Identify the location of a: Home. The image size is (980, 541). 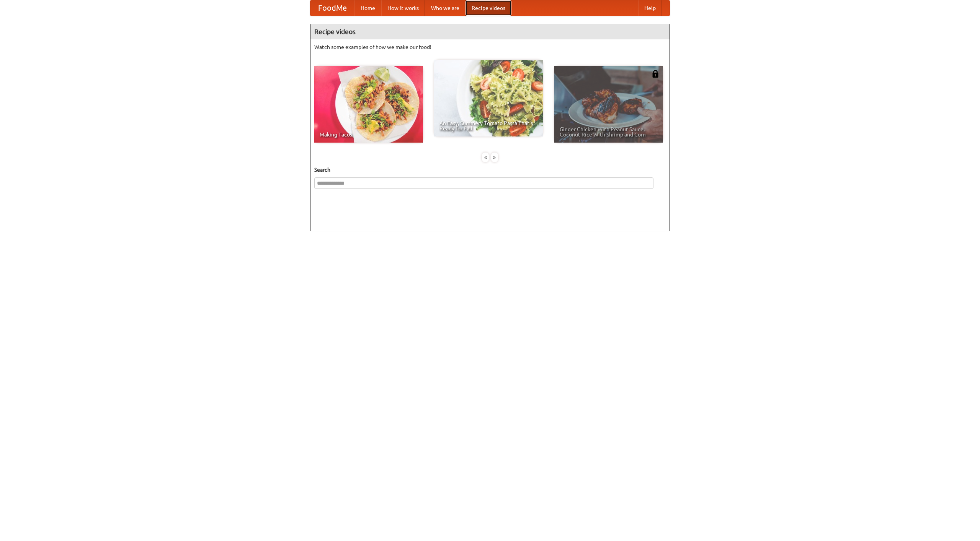
(368, 8).